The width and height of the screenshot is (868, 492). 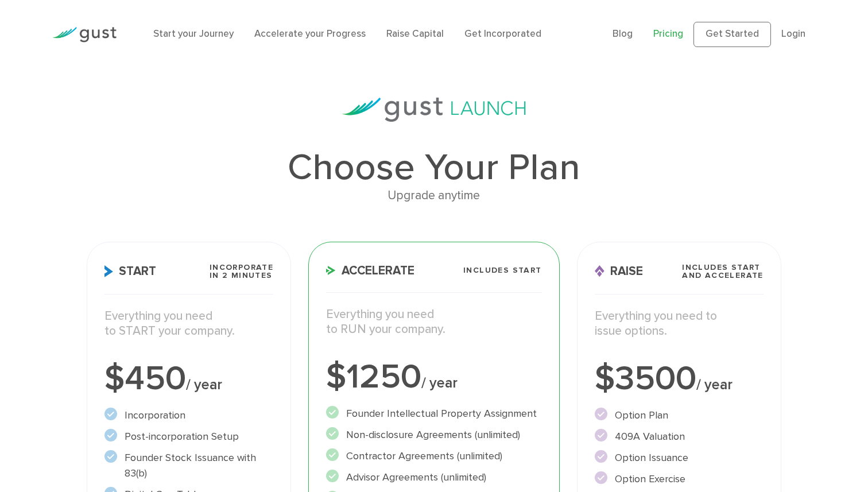 What do you see at coordinates (434, 195) in the screenshot?
I see `div: Upgrade anytime` at bounding box center [434, 195].